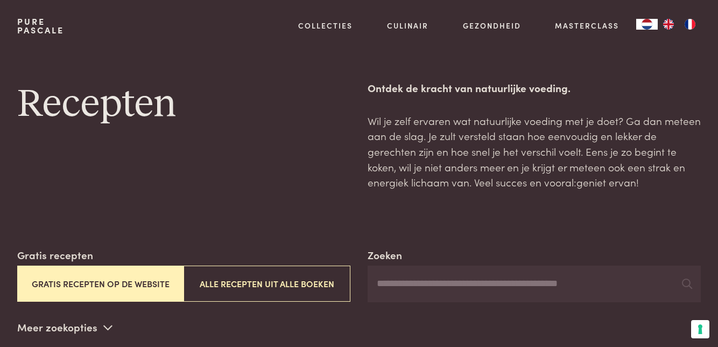  What do you see at coordinates (40, 26) in the screenshot?
I see `a: PurePascale` at bounding box center [40, 26].